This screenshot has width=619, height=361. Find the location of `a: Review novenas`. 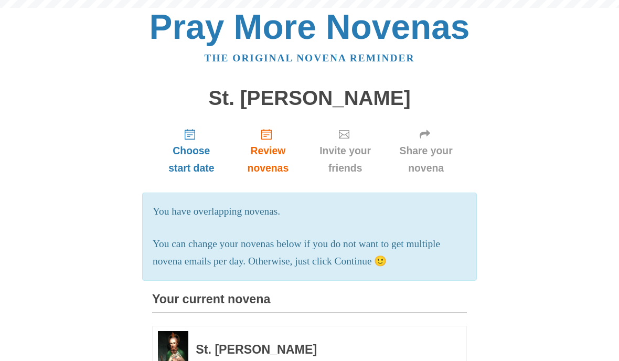

a: Review novenas is located at coordinates (268, 150).